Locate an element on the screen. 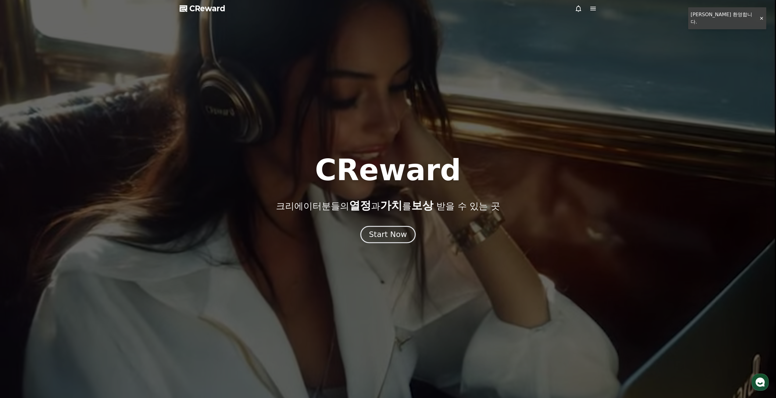  a: Start Now is located at coordinates (388, 235).